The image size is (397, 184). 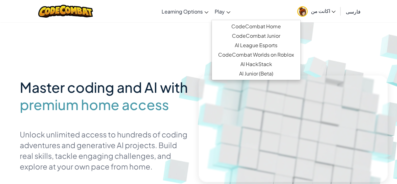 What do you see at coordinates (353, 11) in the screenshot?
I see `a: فارسی` at bounding box center [353, 11].